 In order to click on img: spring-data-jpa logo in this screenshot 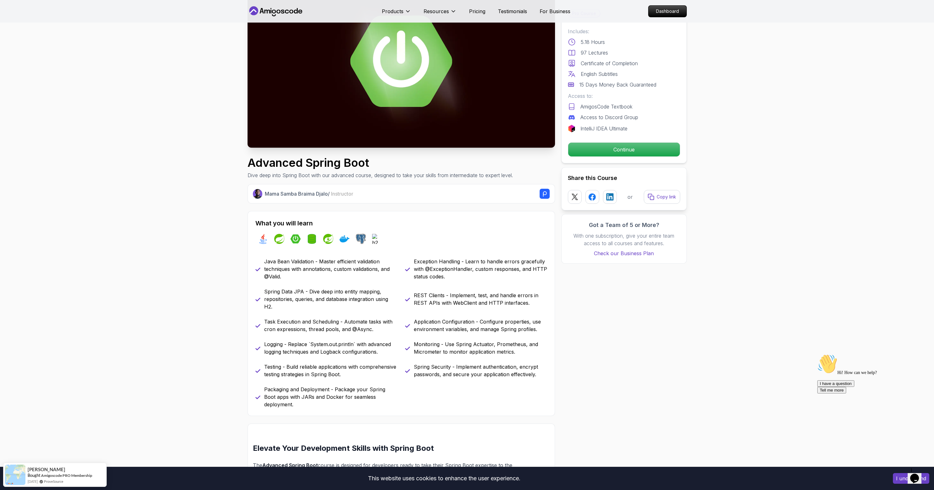, I will do `click(312, 239)`.